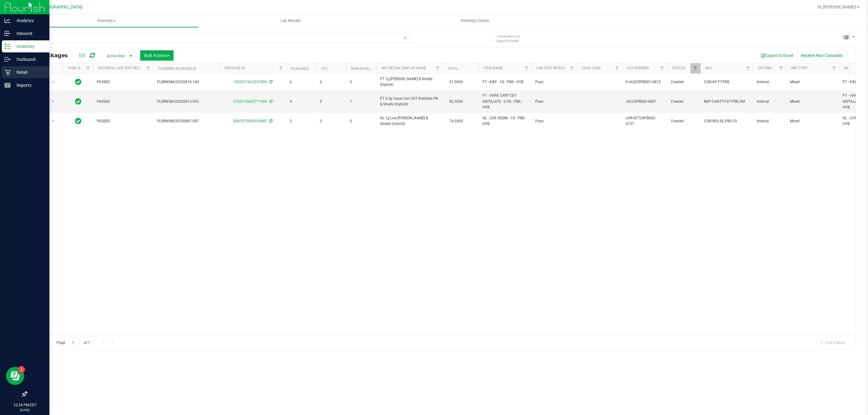  Describe the element at coordinates (157, 56) in the screenshot. I see `span: Bulk Actions` at that location.